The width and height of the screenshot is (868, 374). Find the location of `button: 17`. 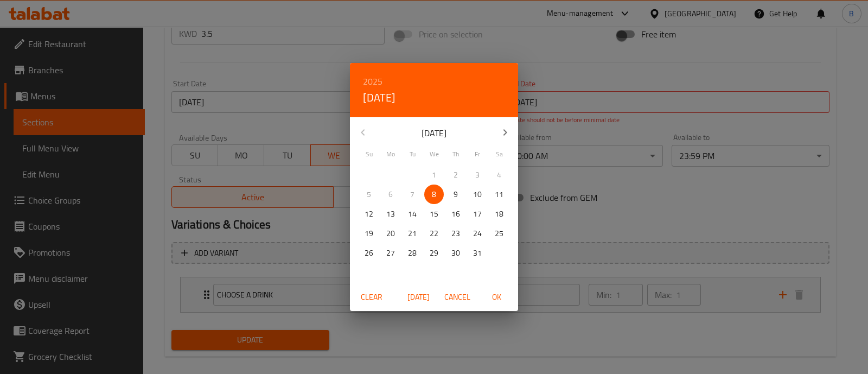

button: 17 is located at coordinates (477, 214).